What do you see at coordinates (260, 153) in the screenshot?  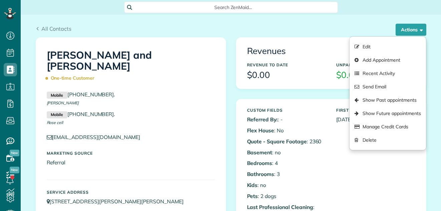 I see `b: Basement` at bounding box center [260, 153].